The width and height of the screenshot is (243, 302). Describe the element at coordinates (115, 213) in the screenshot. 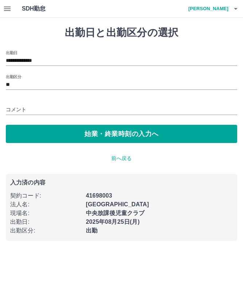

I see `b: 中央放課後児童クラブ` at that location.